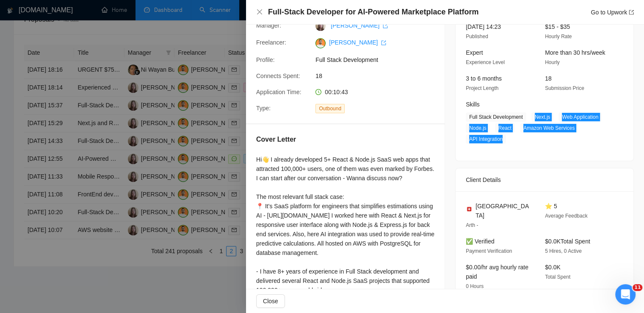  What do you see at coordinates (276, 140) in the screenshot?
I see `h5: Cover Letter` at bounding box center [276, 140].